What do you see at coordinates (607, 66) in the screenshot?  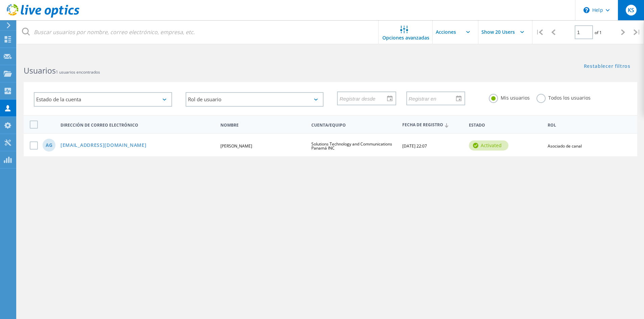 I see `a: Restablecer filtros` at bounding box center [607, 66].